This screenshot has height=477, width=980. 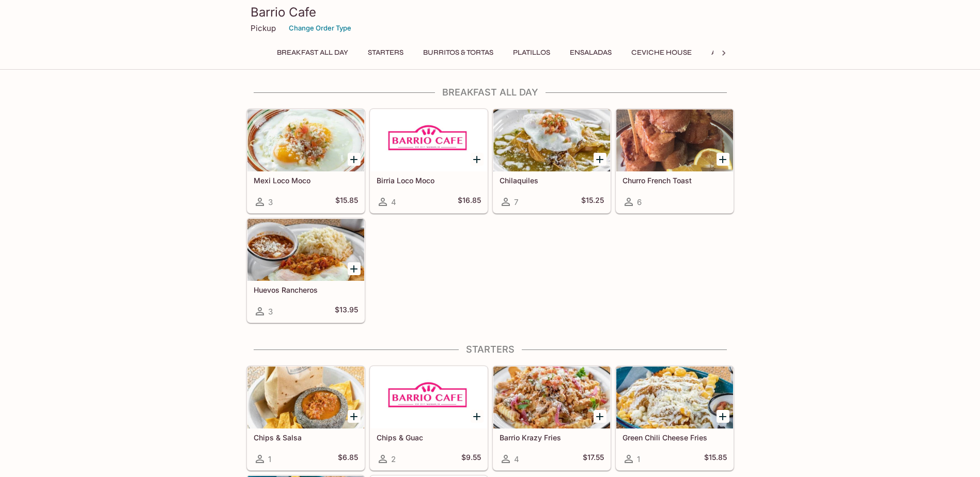 What do you see at coordinates (675, 161) in the screenshot?
I see `a: Churro French Toast6` at bounding box center [675, 161].